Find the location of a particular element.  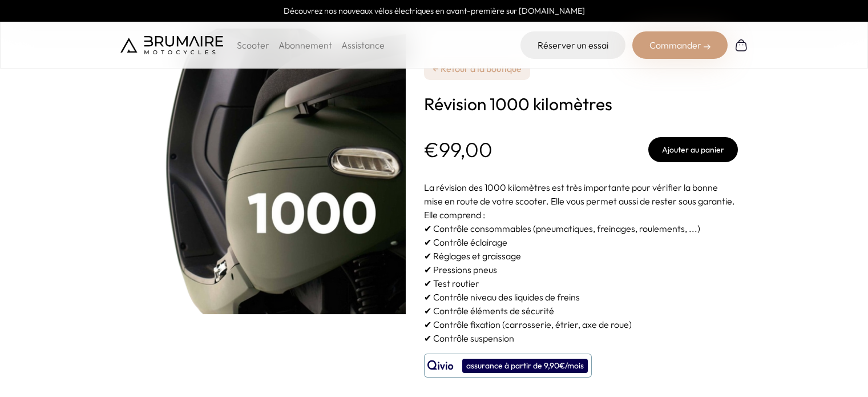

img: Brumaire Motocycles is located at coordinates (172, 45).